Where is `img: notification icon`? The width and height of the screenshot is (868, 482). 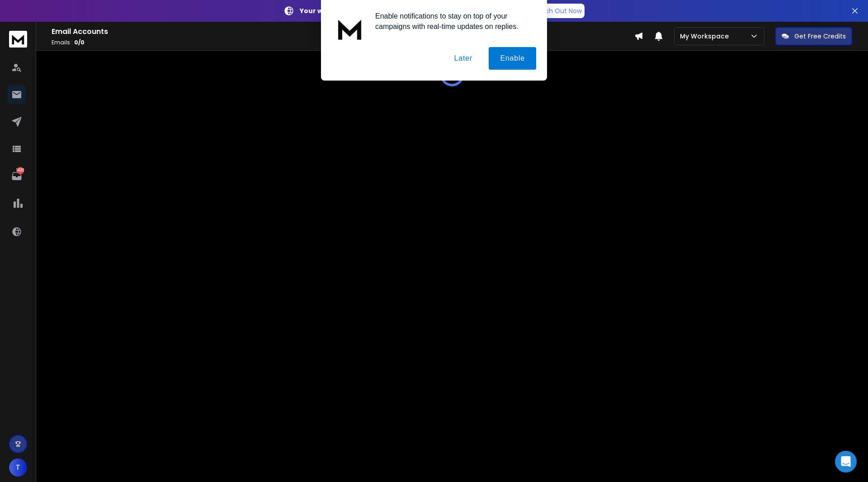 img: notification icon is located at coordinates (350, 29).